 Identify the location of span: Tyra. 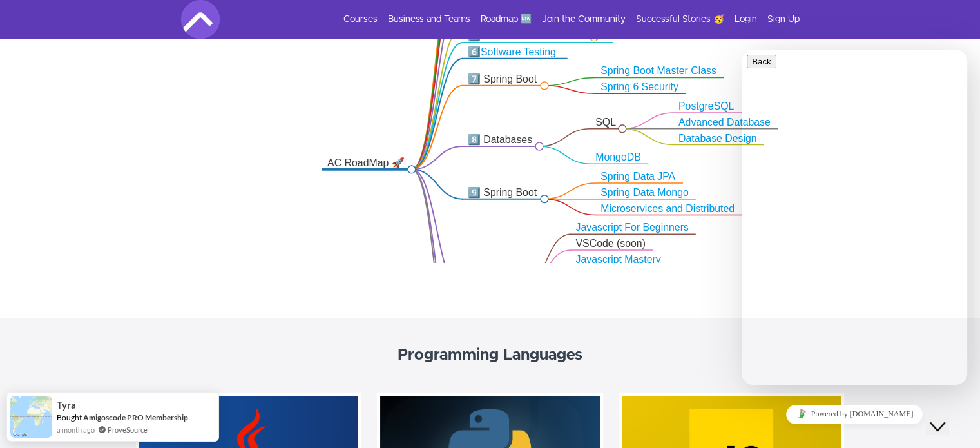
(67, 405).